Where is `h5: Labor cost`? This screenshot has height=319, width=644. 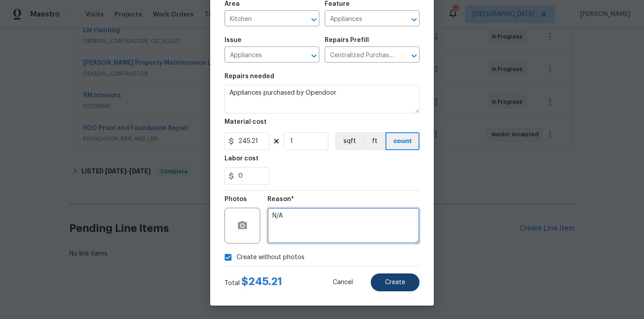
h5: Labor cost is located at coordinates (242, 158).